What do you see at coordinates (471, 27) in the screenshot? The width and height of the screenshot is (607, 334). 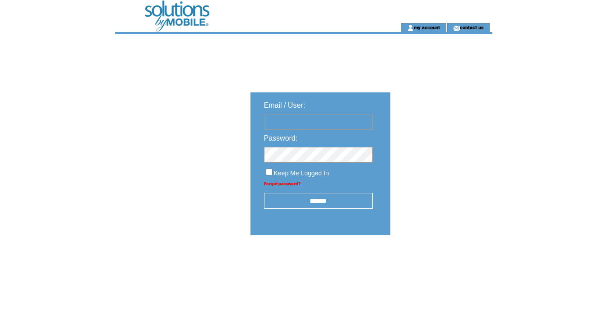 I see `a: contact us` at bounding box center [471, 27].